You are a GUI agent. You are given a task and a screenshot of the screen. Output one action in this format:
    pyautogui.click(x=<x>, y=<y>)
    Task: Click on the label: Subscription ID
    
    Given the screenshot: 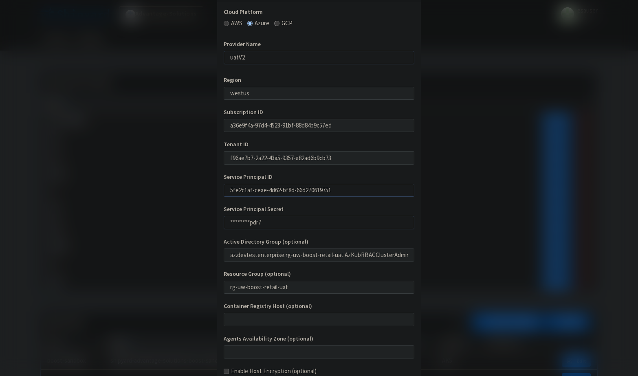 What is the action you would take?
    pyautogui.click(x=319, y=112)
    